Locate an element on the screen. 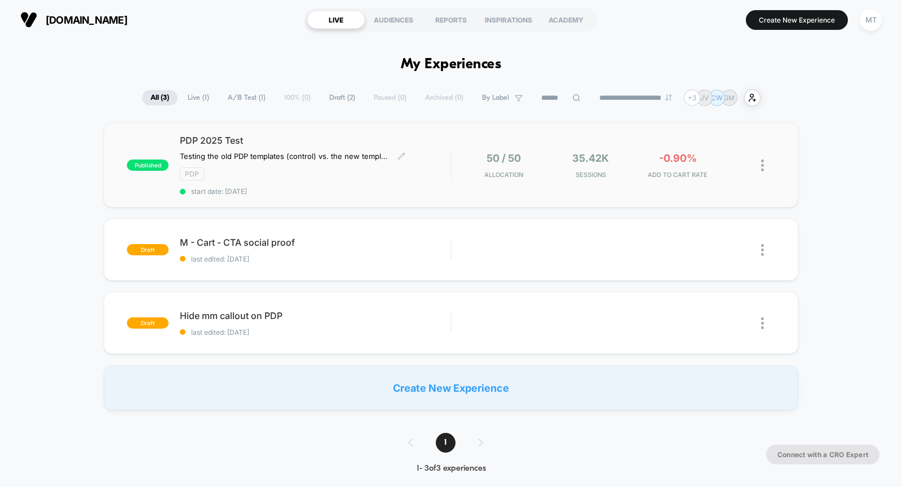 The height and width of the screenshot is (487, 902). img: end is located at coordinates (668, 98).